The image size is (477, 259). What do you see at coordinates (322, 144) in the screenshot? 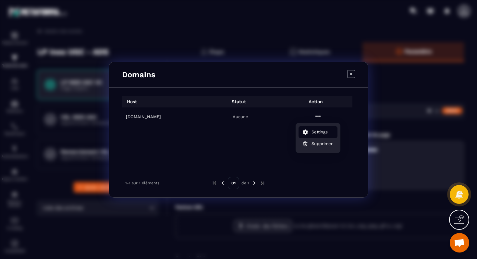
I see `span: Supprimer` at bounding box center [322, 144].